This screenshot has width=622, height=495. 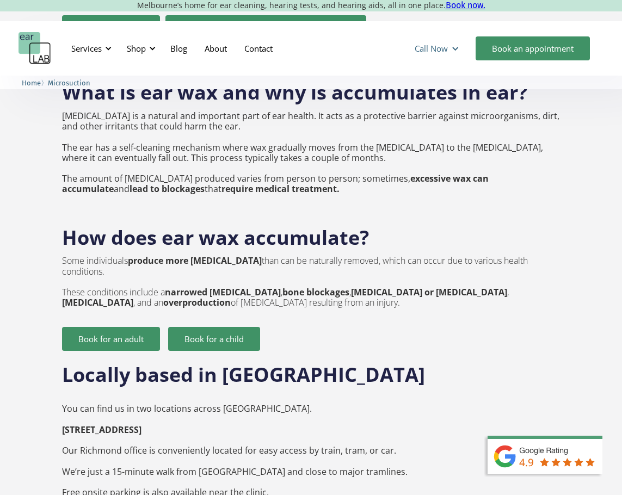 What do you see at coordinates (311, 282) in the screenshot?
I see `p: Some individuals than can be naturally removed, which can occur due to various health conditions....` at bounding box center [311, 282].